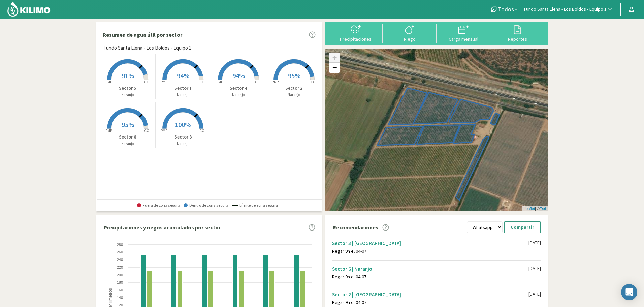 The height and width of the screenshot is (307, 644). I want to click on text: 160, so click(120, 290).